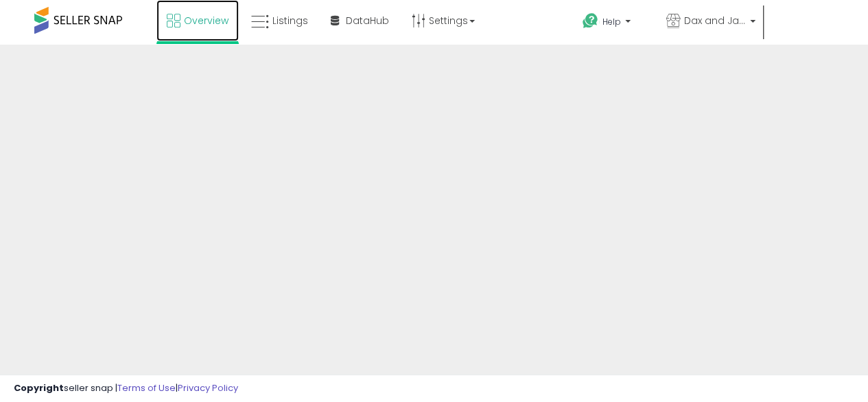 The image size is (868, 402). I want to click on span: DataHub, so click(367, 21).